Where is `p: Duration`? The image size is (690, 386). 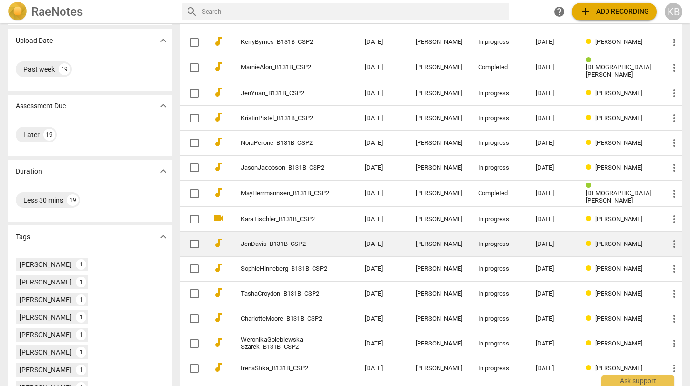 p: Duration is located at coordinates (29, 172).